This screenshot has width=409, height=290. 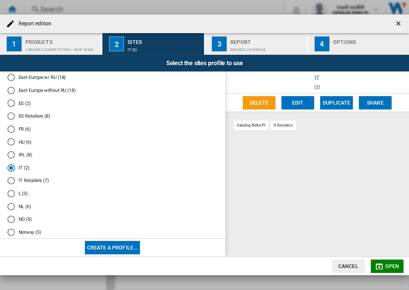 I want to click on md-radio-button: East Europe without RU (18), so click(x=112, y=90).